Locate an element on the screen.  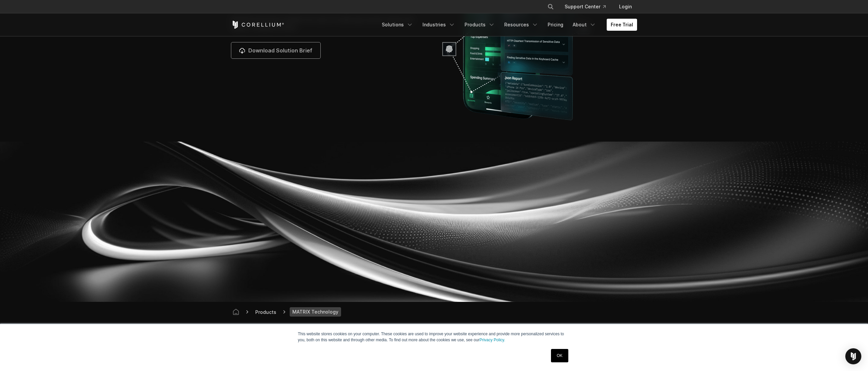
a: Corellium Home is located at coordinates (258, 25).